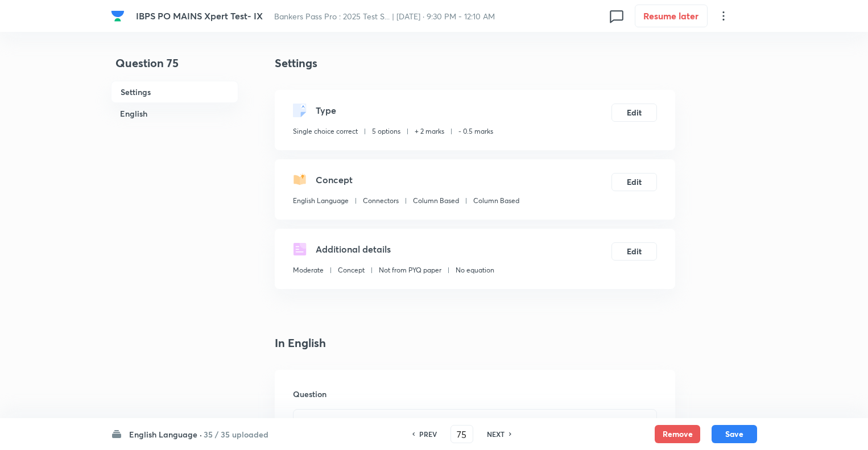 This screenshot has height=450, width=868. What do you see at coordinates (475, 270) in the screenshot?
I see `p: No equation` at bounding box center [475, 270].